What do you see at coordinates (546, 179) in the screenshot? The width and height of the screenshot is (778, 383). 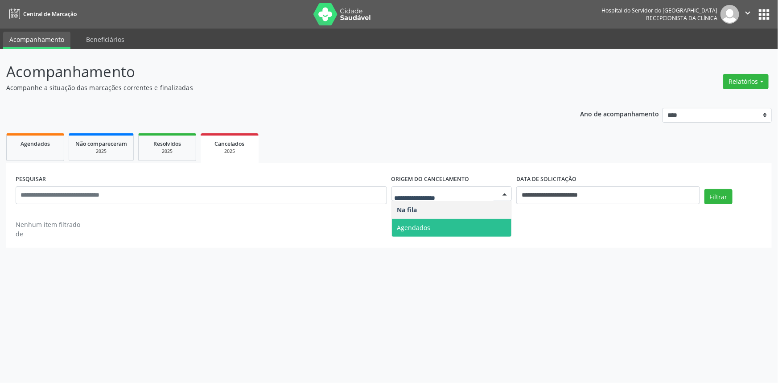 I see `label: DATA DE SOLICITAÇÃO` at bounding box center [546, 179].